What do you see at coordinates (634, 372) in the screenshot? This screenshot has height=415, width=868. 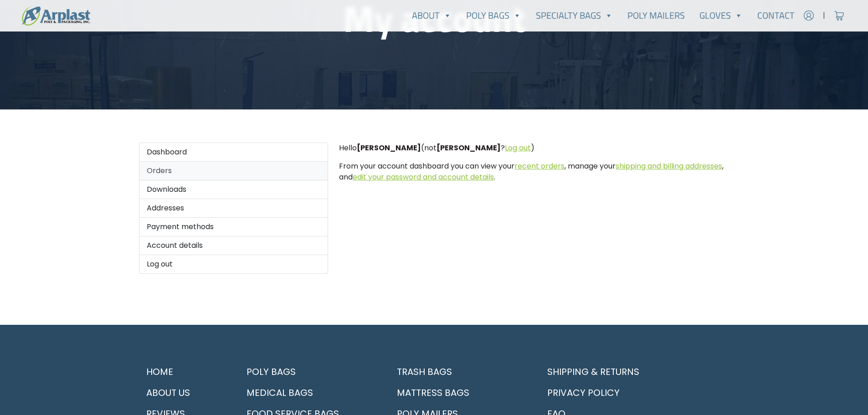 I see `a: Shipping & Returns` at bounding box center [634, 372].